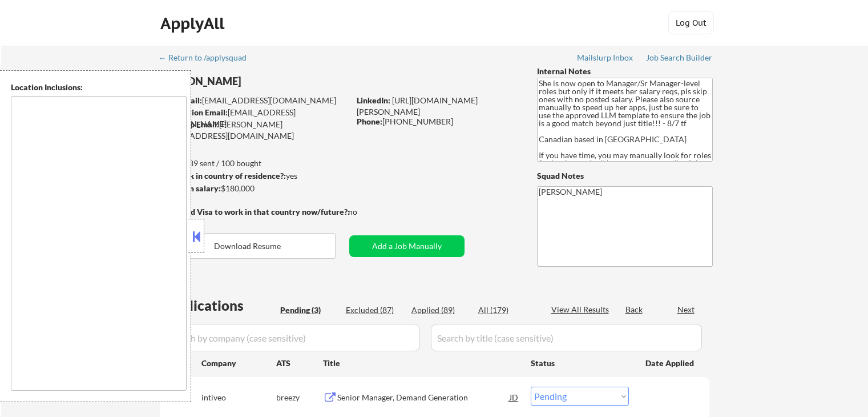 The width and height of the screenshot is (868, 417). Describe the element at coordinates (208, 58) in the screenshot. I see `div: ← Return to /applysquad` at that location.